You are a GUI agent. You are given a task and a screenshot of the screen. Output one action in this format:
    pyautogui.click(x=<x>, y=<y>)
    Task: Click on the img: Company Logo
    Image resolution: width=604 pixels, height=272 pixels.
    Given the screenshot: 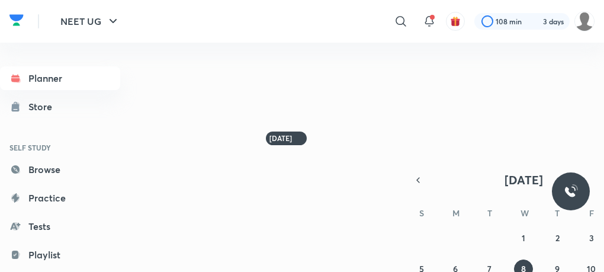 What is the action you would take?
    pyautogui.click(x=17, y=20)
    